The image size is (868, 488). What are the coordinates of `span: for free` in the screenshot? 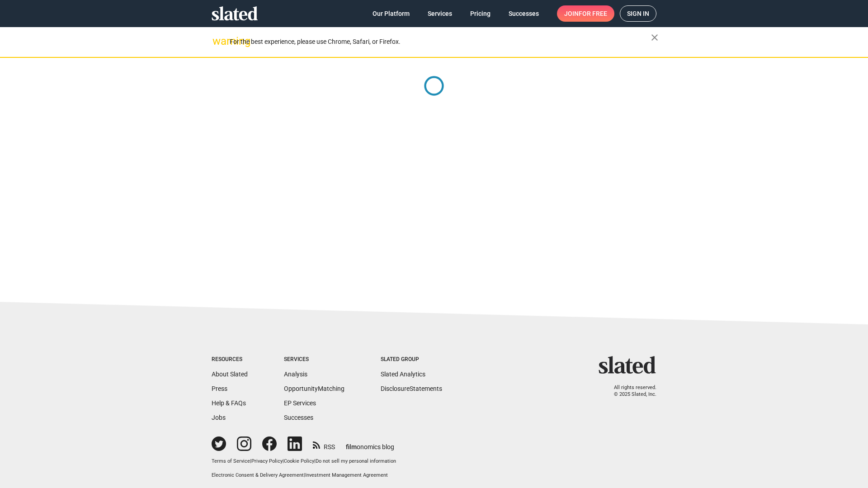 It's located at (593, 14).